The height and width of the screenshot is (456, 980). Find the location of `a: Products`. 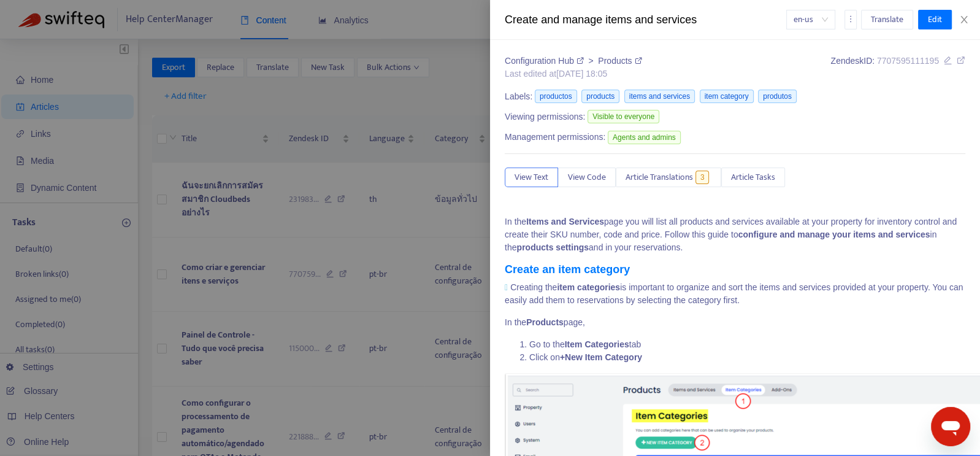

a: Products is located at coordinates (619, 61).